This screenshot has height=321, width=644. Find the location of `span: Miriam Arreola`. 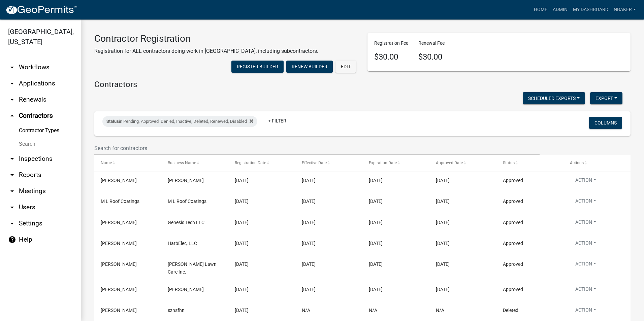

span: Miriam Arreola is located at coordinates (119, 264).